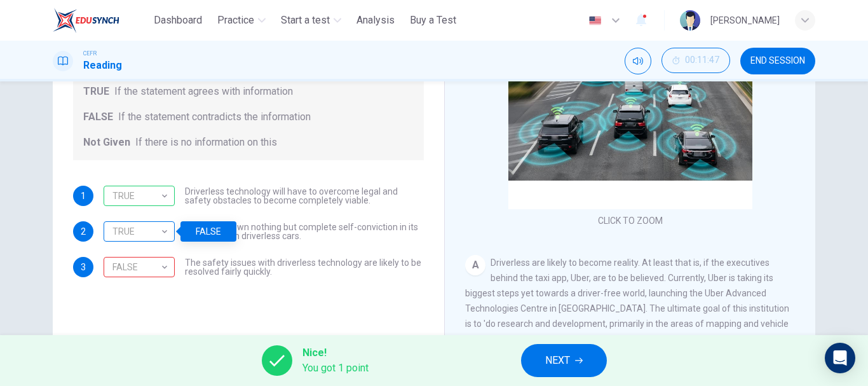  What do you see at coordinates (304, 267) in the screenshot?
I see `span: The safety issues with driverless technology are likely to be resolved fairly quickly.` at bounding box center [304, 267].